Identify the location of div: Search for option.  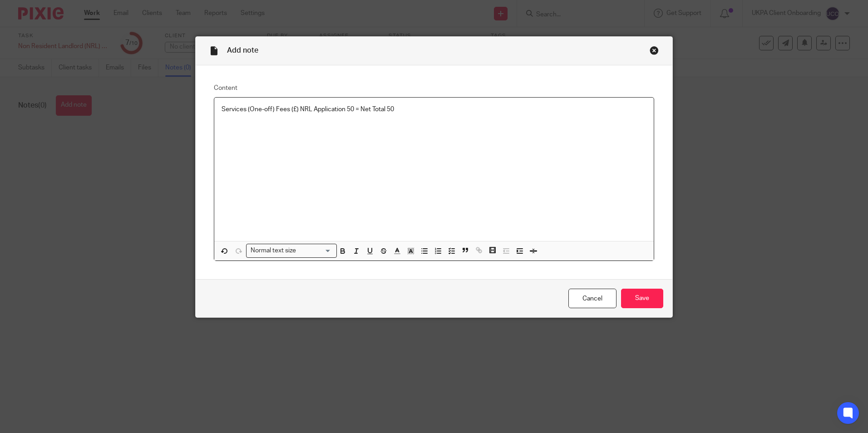
(292, 251).